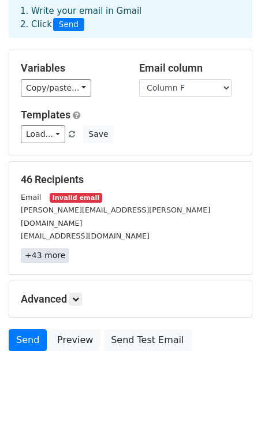 The image size is (261, 436). Describe the element at coordinates (69, 25) in the screenshot. I see `span: Send` at that location.